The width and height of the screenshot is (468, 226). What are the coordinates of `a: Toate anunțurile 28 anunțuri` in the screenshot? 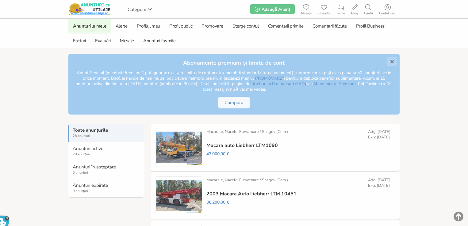 It's located at (106, 133).